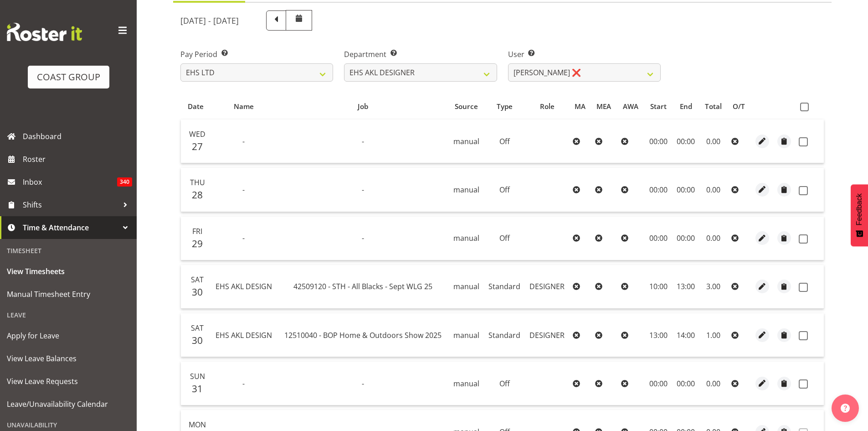  What do you see at coordinates (859, 216) in the screenshot?
I see `button: Feedback - Show survey` at bounding box center [859, 216].